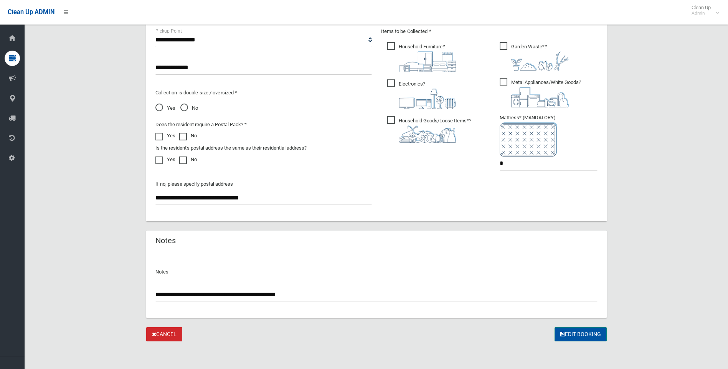 Image resolution: width=728 pixels, height=369 pixels. What do you see at coordinates (421, 94) in the screenshot?
I see `span: Electronics` at bounding box center [421, 94].